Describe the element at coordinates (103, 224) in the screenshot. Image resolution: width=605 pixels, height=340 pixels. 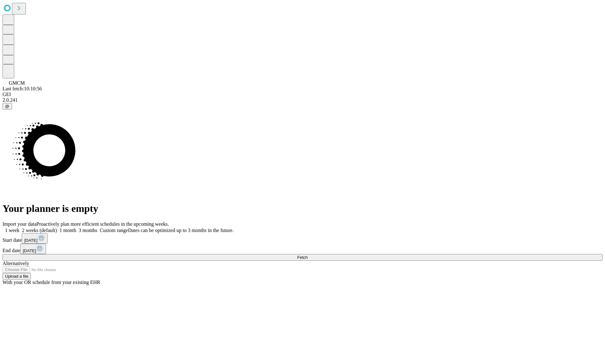
I see `span: Proactively plan more efficient schedules in the upcoming weeks.` at that location.